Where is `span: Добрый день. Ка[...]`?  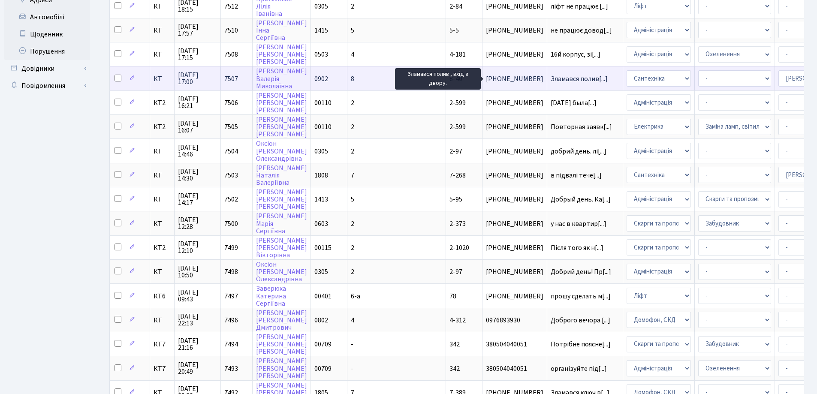
span: Добрый день. Ка[...] is located at coordinates (580, 199).